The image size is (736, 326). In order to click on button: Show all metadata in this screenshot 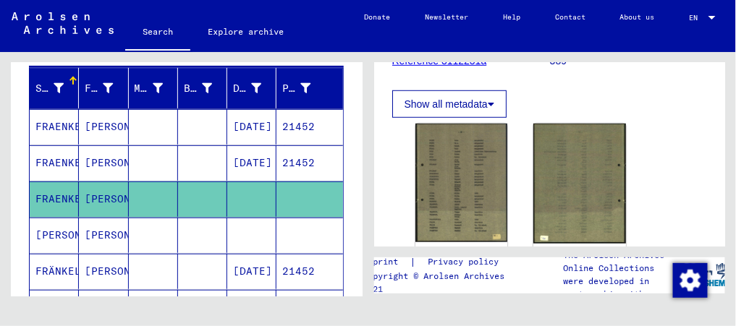, I will do `click(450, 104)`.